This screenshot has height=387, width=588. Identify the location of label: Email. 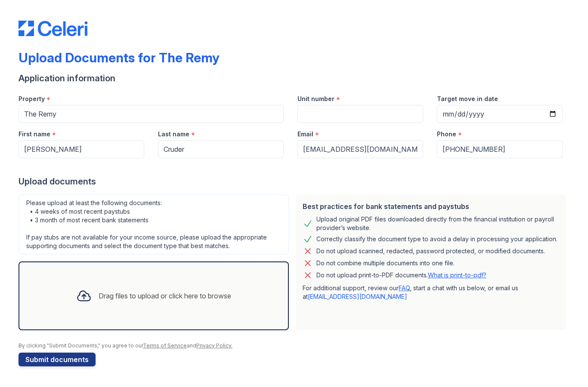
(305, 134).